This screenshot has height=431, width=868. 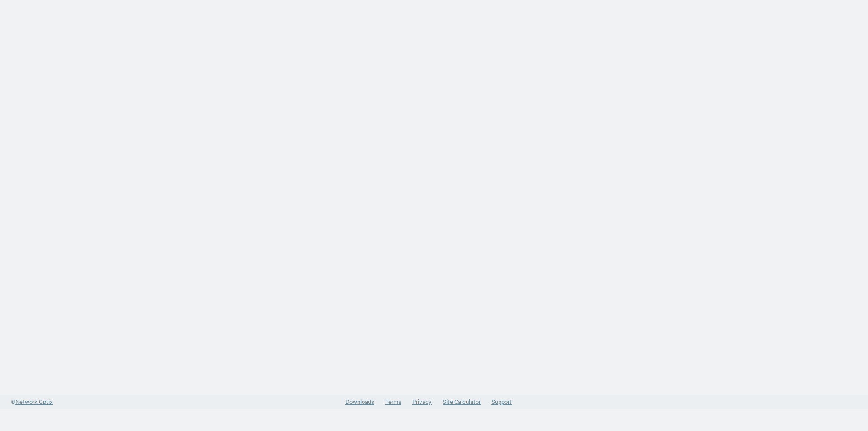 I want to click on a: Downloads, so click(x=360, y=401).